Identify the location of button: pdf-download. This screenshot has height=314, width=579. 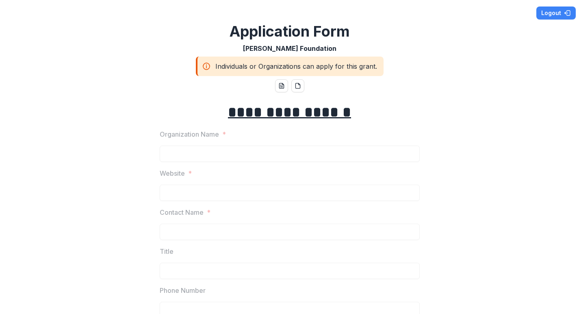
(298, 86).